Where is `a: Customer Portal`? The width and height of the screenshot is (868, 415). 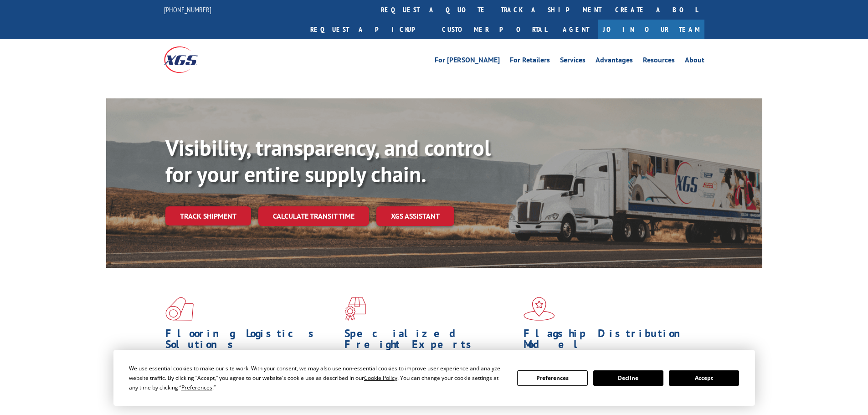 a: Customer Portal is located at coordinates (495, 29).